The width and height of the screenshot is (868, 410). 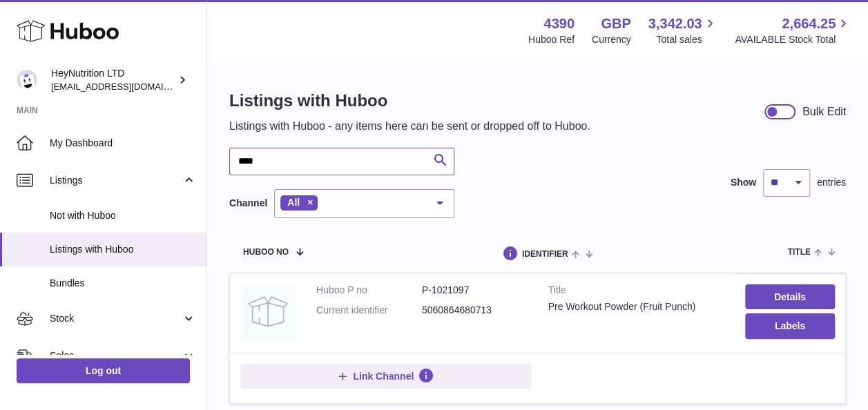 I want to click on button: Link Channel, so click(x=385, y=376).